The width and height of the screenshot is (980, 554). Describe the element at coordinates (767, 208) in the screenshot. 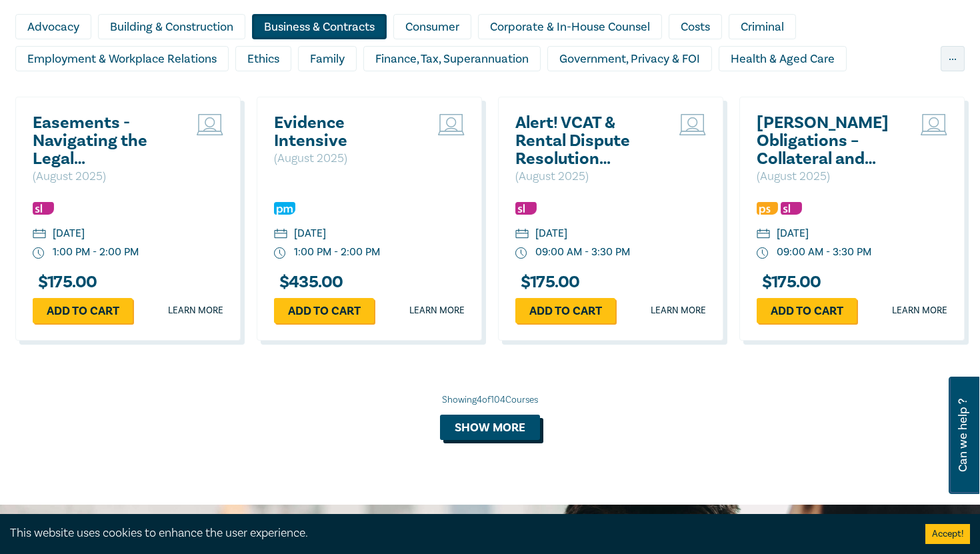

I see `img: Professional Skills` at that location.